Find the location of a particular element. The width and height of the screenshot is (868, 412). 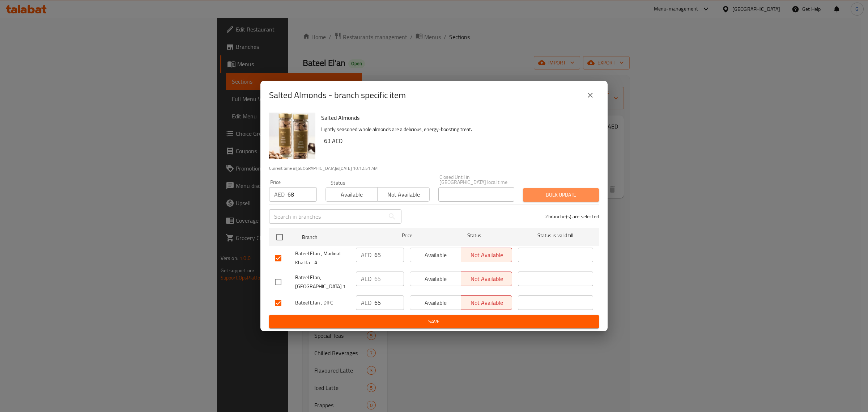

h2: Salted Almonds - branch specific item is located at coordinates (337, 95).